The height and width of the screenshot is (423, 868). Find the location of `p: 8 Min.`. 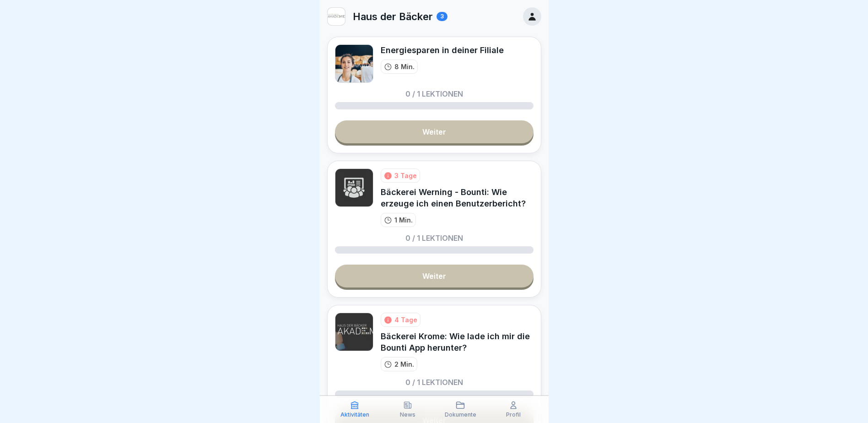

p: 8 Min. is located at coordinates (404, 66).